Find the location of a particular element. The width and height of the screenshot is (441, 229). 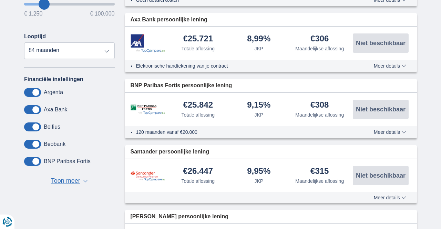

label: Financiële instellingen is located at coordinates (54, 79).